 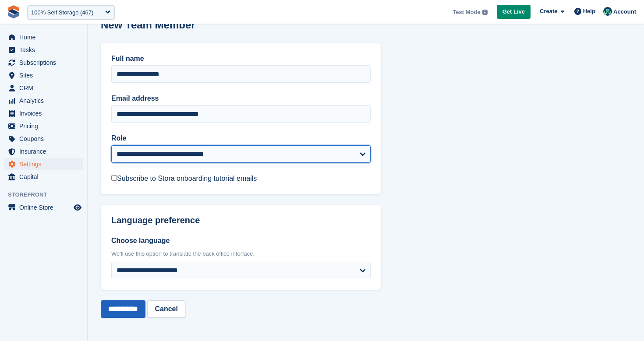 What do you see at coordinates (241, 99) in the screenshot?
I see `label: Email address` at bounding box center [241, 99].